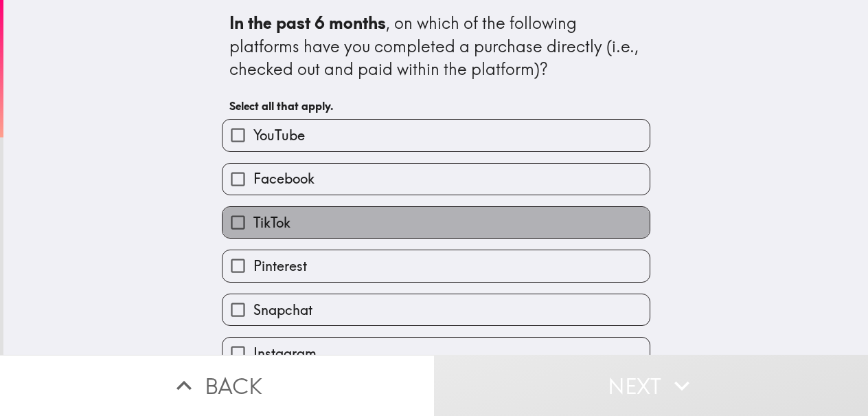 The image size is (868, 416). I want to click on span: Pinterest, so click(280, 266).